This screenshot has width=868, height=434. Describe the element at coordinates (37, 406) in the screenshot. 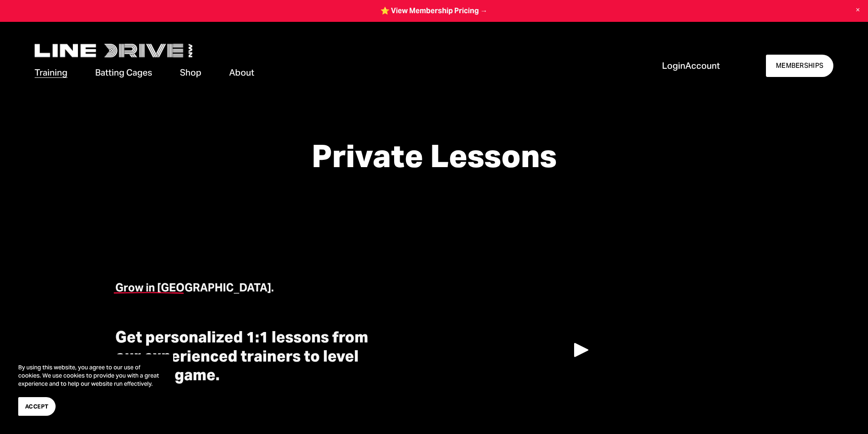

I see `button: Accept` at that location.